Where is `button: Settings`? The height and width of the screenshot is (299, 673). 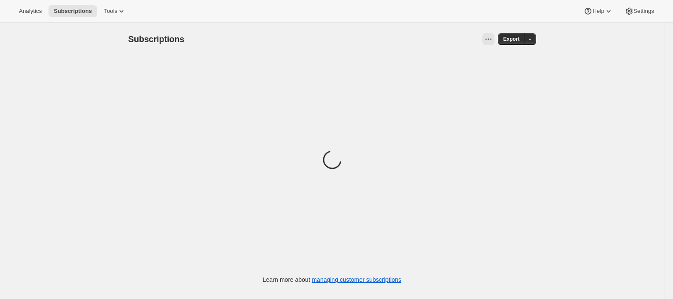 button: Settings is located at coordinates (640, 11).